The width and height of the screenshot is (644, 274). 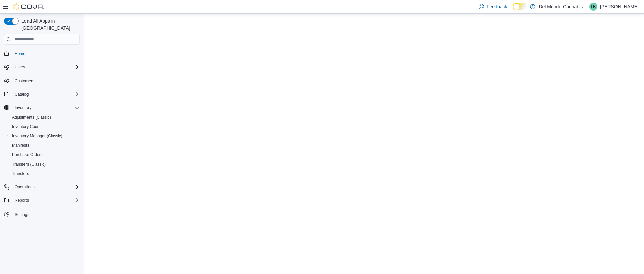 What do you see at coordinates (45, 174) in the screenshot?
I see `button: Transfers` at bounding box center [45, 174].